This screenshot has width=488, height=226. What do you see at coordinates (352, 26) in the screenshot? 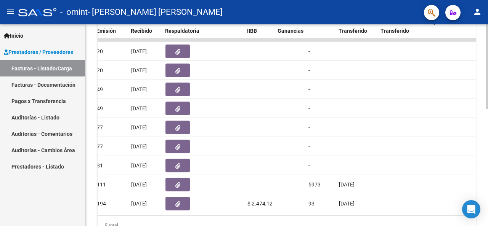
I see `span: Fecha Transferido` at bounding box center [352, 26].